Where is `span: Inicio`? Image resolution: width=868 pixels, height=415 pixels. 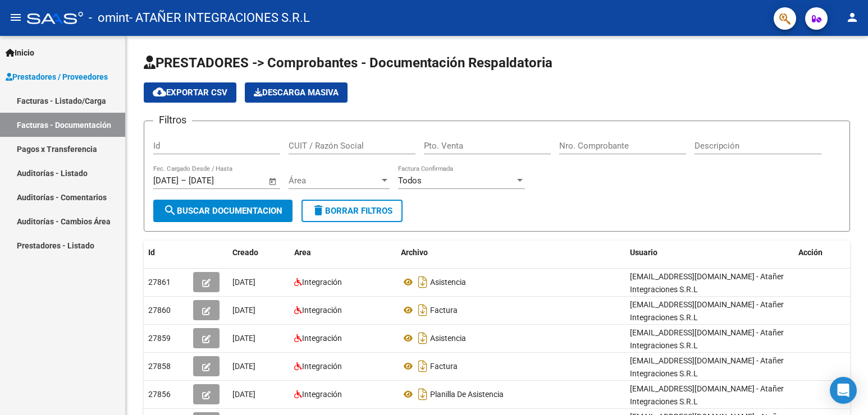
span: Inicio is located at coordinates (20, 53).